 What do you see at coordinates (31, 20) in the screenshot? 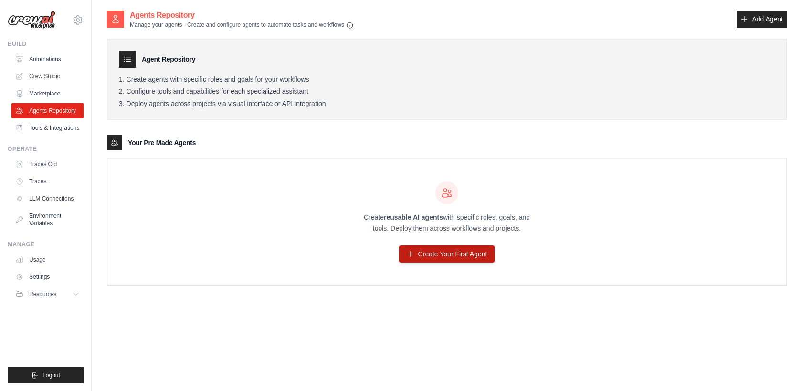
I see `img: Logo` at bounding box center [31, 20].